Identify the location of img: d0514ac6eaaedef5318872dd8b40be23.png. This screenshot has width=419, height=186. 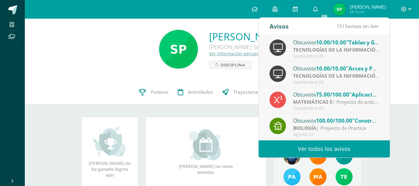
(292, 176).